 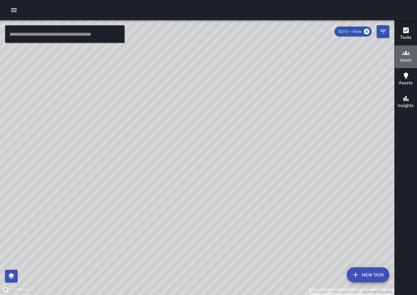 I want to click on span: 10/13 — Now, so click(x=350, y=32).